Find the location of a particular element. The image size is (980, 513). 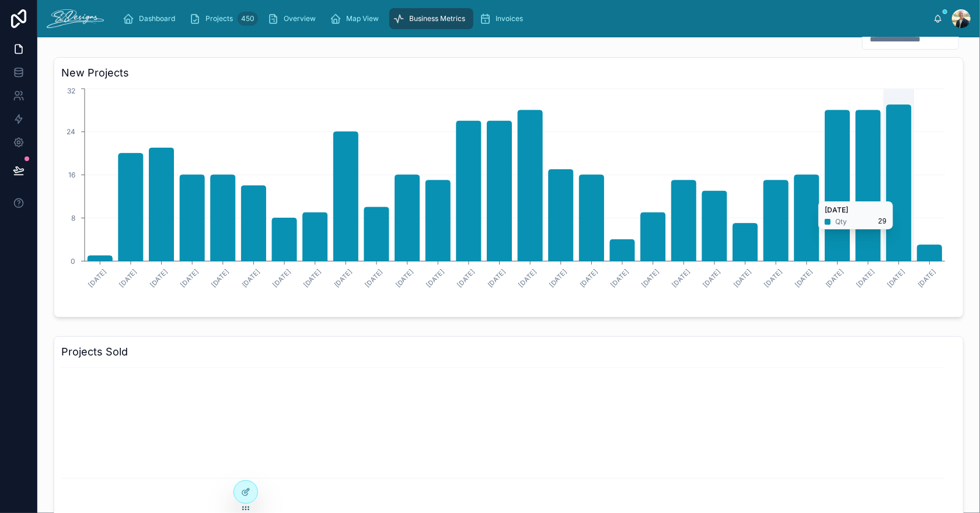

tspan: 16 is located at coordinates (72, 175).